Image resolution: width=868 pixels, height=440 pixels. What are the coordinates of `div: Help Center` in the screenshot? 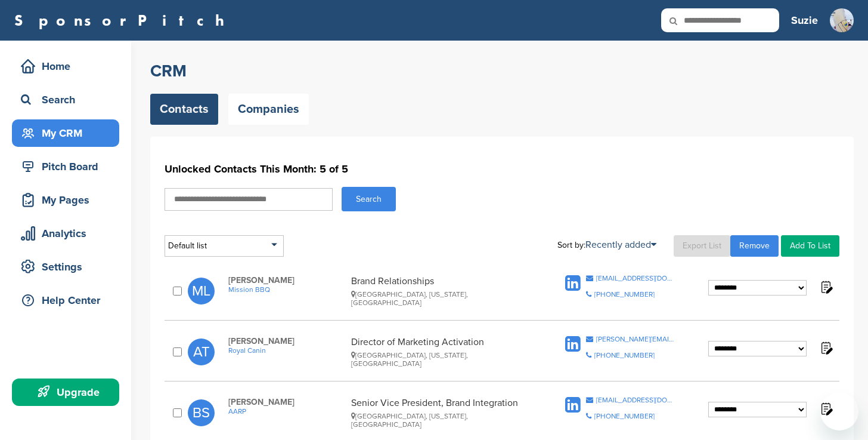 It's located at (69, 300).